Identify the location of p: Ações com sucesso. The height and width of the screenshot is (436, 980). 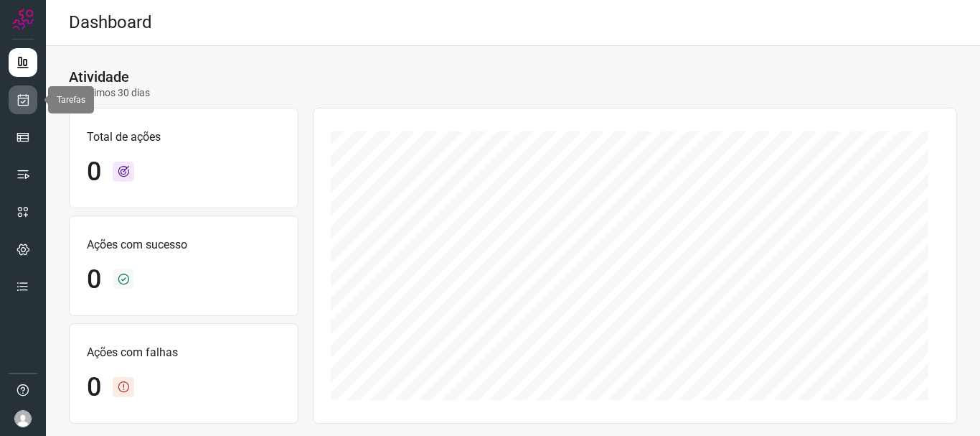
(184, 245).